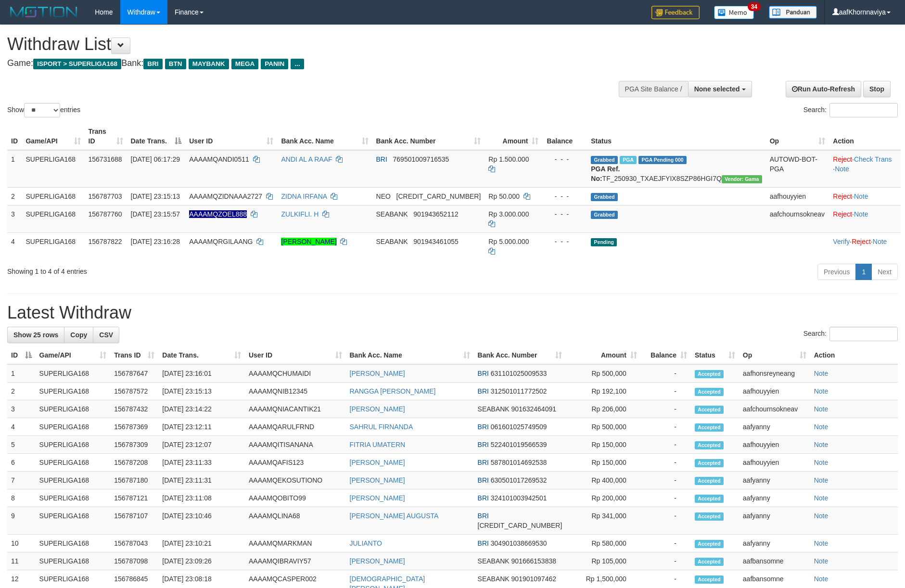 Image resolution: width=905 pixels, height=588 pixels. What do you see at coordinates (797, 136) in the screenshot?
I see `th: Op: activate to sort column ascending` at bounding box center [797, 136].